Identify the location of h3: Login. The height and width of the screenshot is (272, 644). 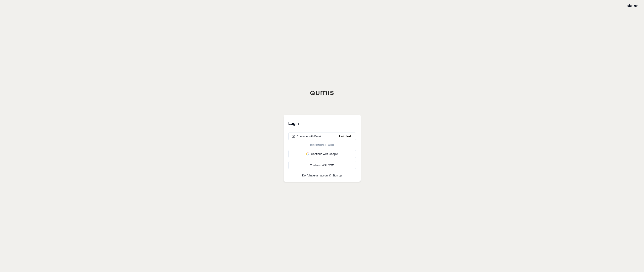
(322, 123).